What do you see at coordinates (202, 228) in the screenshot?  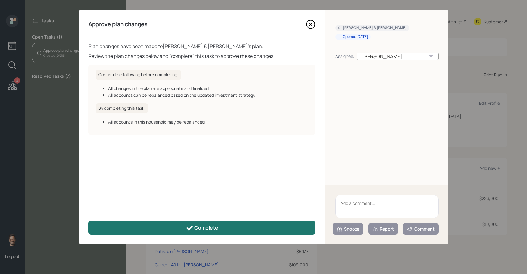 I see `div: Complete` at bounding box center [202, 228].